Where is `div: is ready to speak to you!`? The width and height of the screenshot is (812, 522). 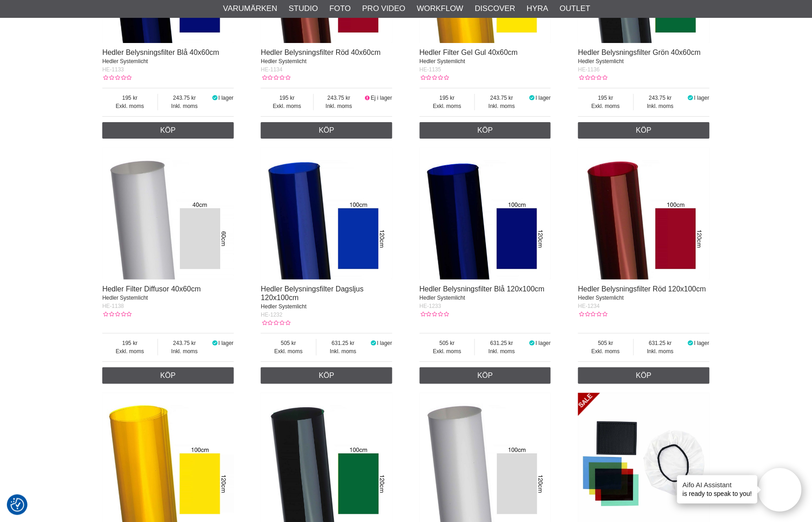 div: is ready to speak to you! is located at coordinates (718, 489).